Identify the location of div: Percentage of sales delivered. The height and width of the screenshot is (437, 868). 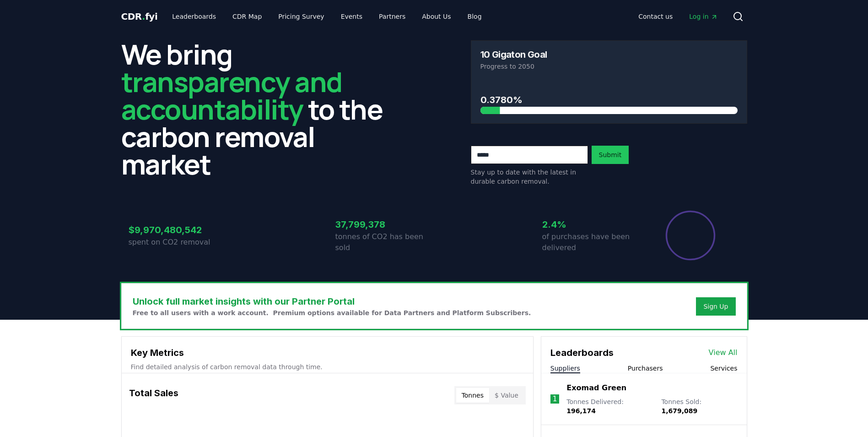
(690, 235).